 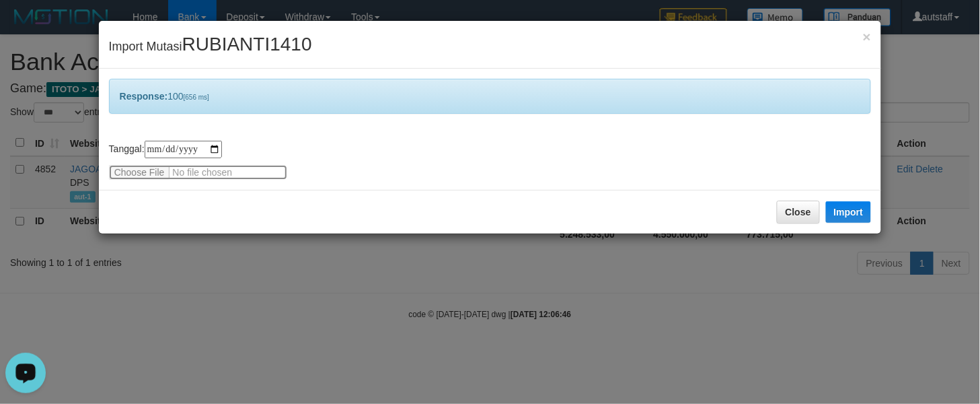 I want to click on span: Import Mutasi, so click(x=211, y=47).